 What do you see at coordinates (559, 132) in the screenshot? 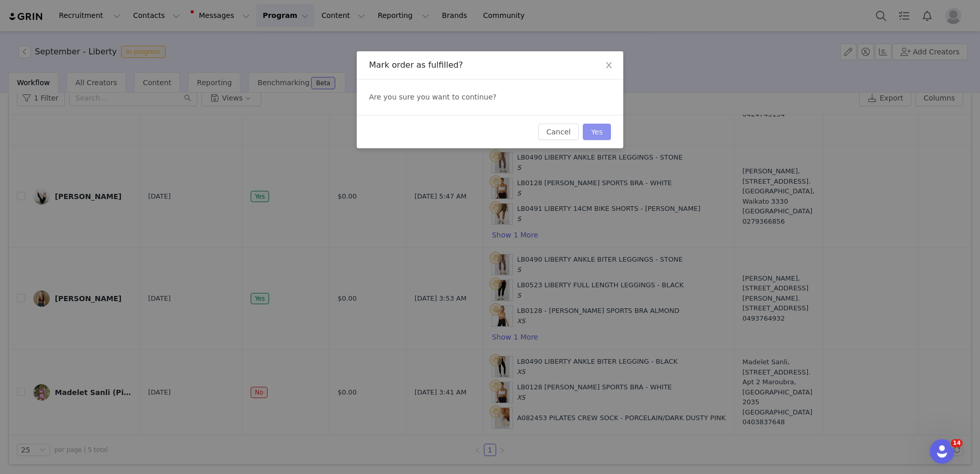
I see `button: Cancel` at bounding box center [559, 132].